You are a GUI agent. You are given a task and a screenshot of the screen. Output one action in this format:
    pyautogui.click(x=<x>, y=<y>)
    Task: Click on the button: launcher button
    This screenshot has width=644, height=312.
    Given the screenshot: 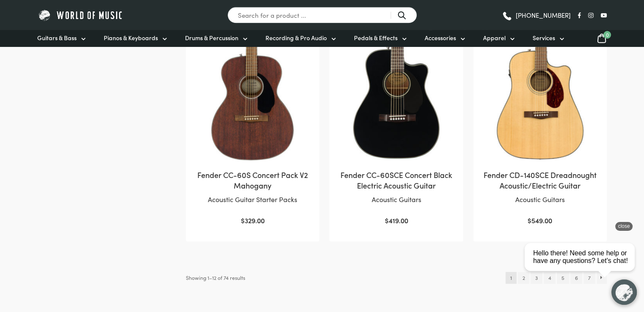 What is the action you would take?
    pyautogui.click(x=103, y=73)
    